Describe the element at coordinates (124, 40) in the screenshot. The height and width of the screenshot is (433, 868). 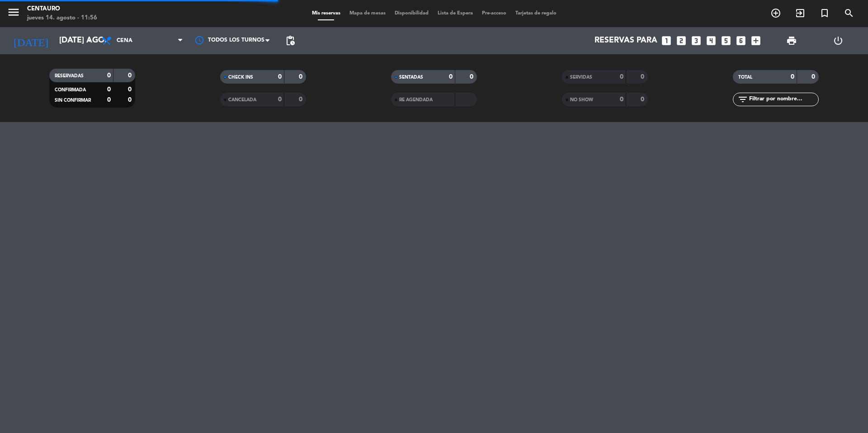
I see `span: Cena` at that location.